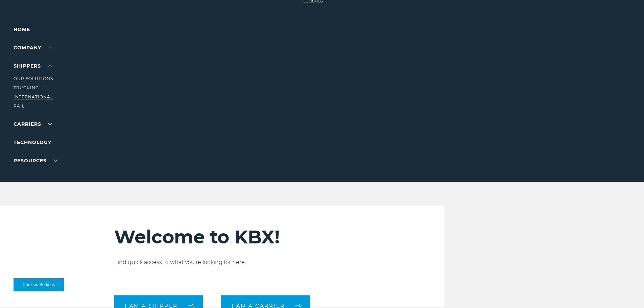 Image resolution: width=644 pixels, height=308 pixels. Describe the element at coordinates (33, 66) in the screenshot. I see `a: SHIPPERS` at that location.